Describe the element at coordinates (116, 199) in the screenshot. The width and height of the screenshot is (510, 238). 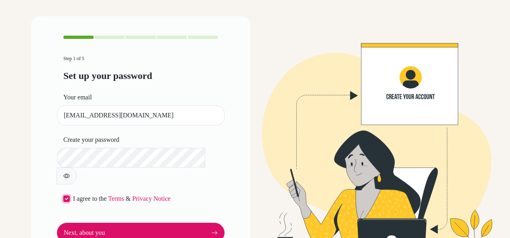
I see `a: Terms` at that location.